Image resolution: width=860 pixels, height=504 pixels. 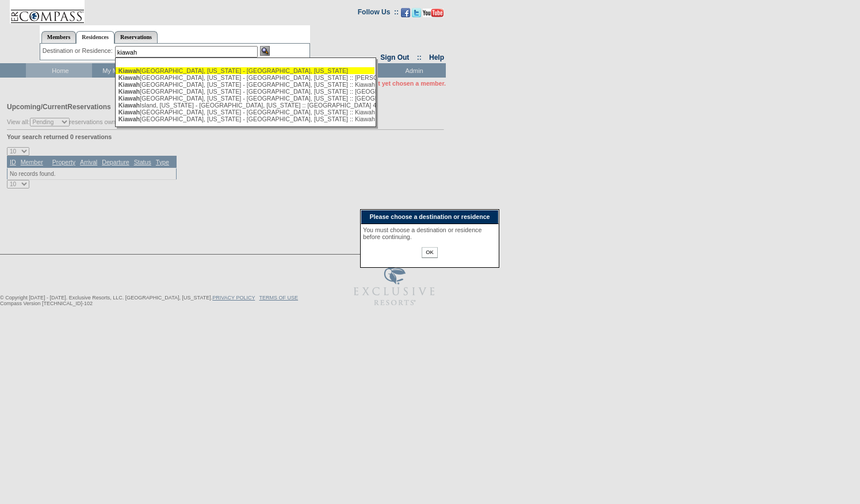 What do you see at coordinates (429, 234) in the screenshot?
I see `div: You must choose a destination or residence before continuing.` at bounding box center [429, 234].